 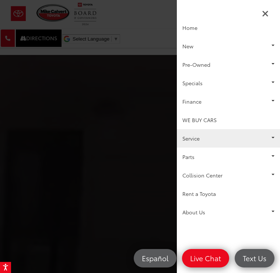 I want to click on a: Pre-Owned, so click(x=229, y=65).